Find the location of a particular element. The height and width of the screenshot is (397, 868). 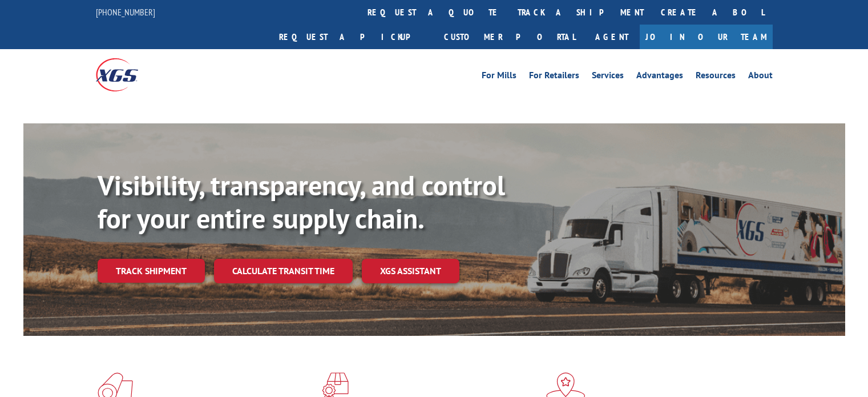

a: Track shipment is located at coordinates (151, 271).